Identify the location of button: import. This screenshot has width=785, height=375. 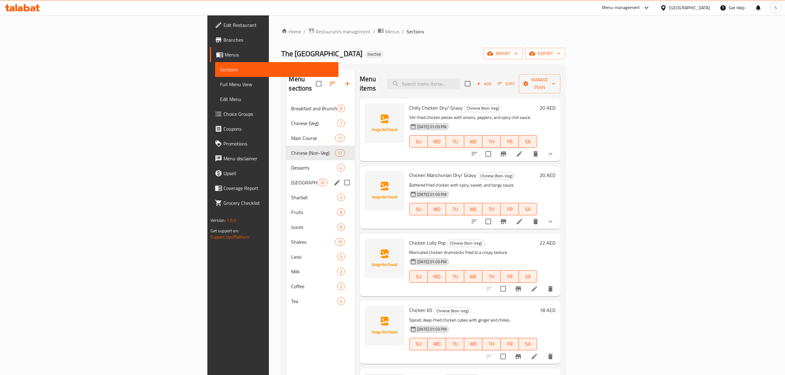
(503, 53).